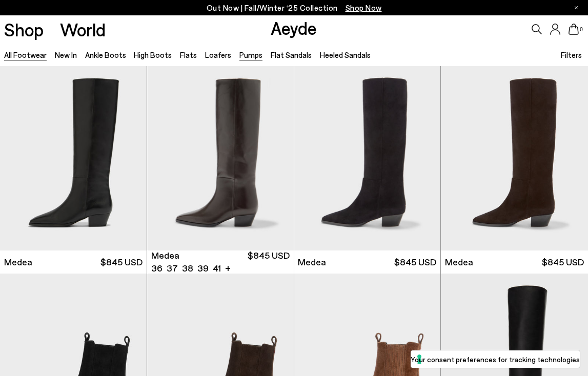  What do you see at coordinates (574, 30) in the screenshot?
I see `a: 0` at bounding box center [574, 30].